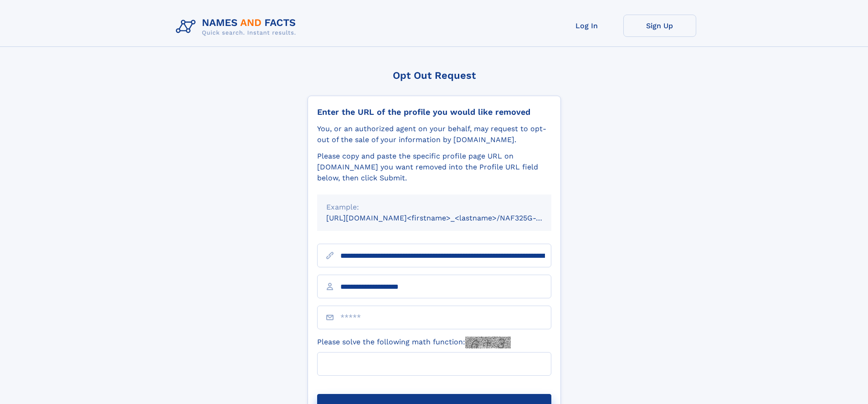 The height and width of the screenshot is (404, 868). What do you see at coordinates (587, 25) in the screenshot?
I see `a: Log In` at bounding box center [587, 25].